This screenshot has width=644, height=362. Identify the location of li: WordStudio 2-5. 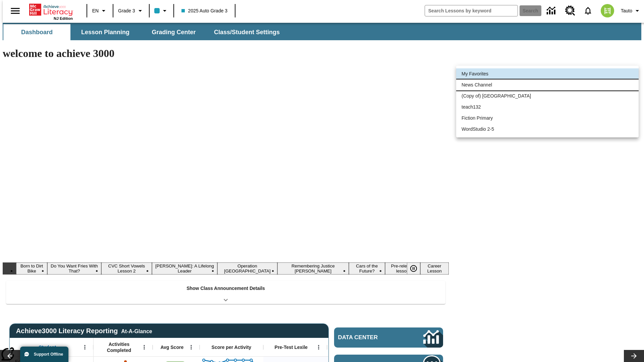
(547, 129).